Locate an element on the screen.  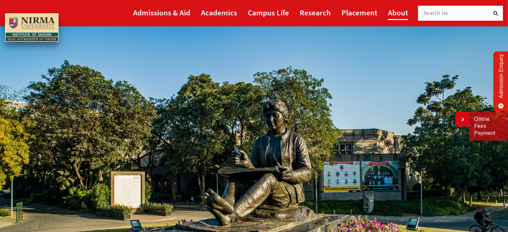
a: Online Fees Payment is located at coordinates (488, 126).